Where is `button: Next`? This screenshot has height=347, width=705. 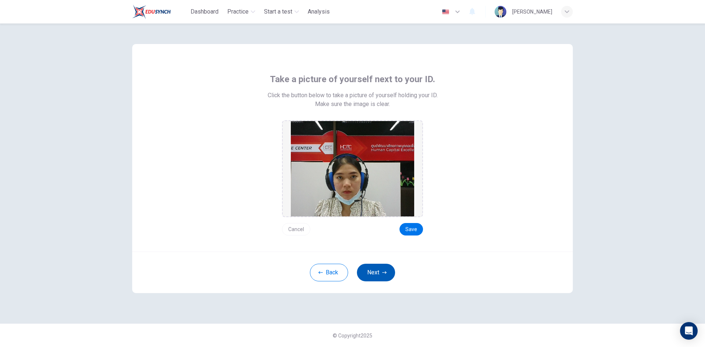 button: Next is located at coordinates (376, 273).